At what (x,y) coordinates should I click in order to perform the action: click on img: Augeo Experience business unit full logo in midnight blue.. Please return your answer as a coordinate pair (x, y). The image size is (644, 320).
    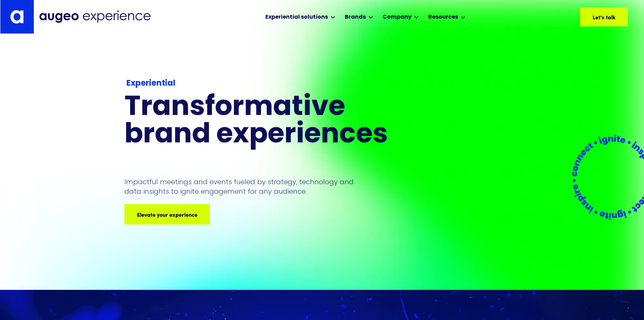
    Looking at the image, I should click on (95, 16).